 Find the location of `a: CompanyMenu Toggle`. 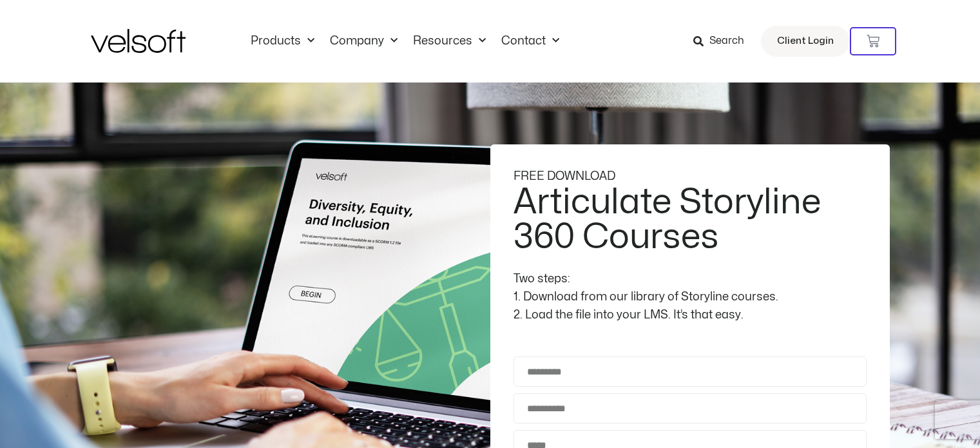

a: CompanyMenu Toggle is located at coordinates (363, 41).